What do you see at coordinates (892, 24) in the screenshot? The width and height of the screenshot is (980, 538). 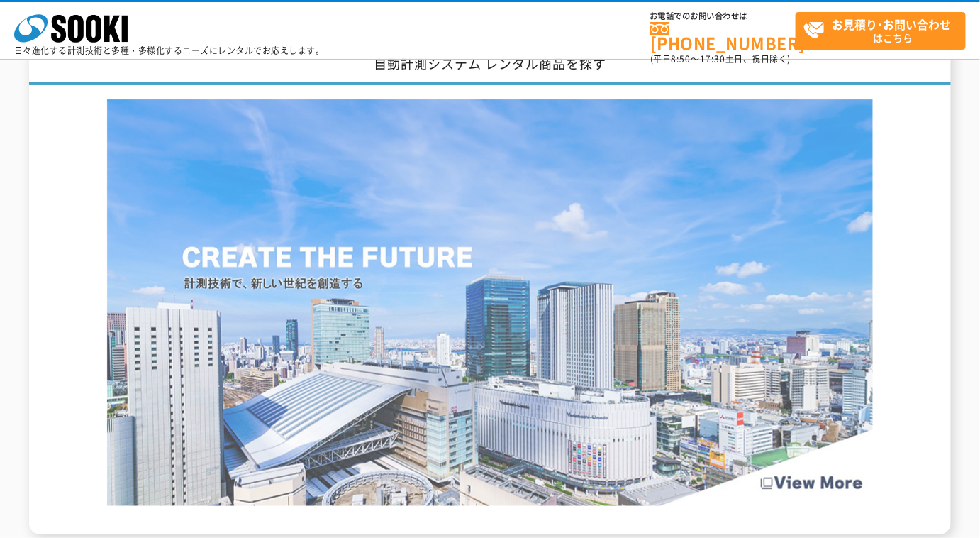 I see `strong: お見積り･お問い合わせ` at bounding box center [892, 24].